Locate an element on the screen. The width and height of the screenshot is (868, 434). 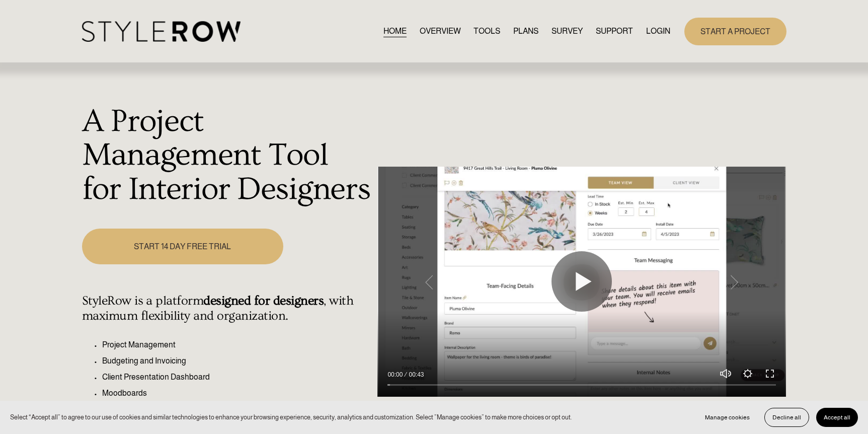
a: HOME is located at coordinates (395, 31).